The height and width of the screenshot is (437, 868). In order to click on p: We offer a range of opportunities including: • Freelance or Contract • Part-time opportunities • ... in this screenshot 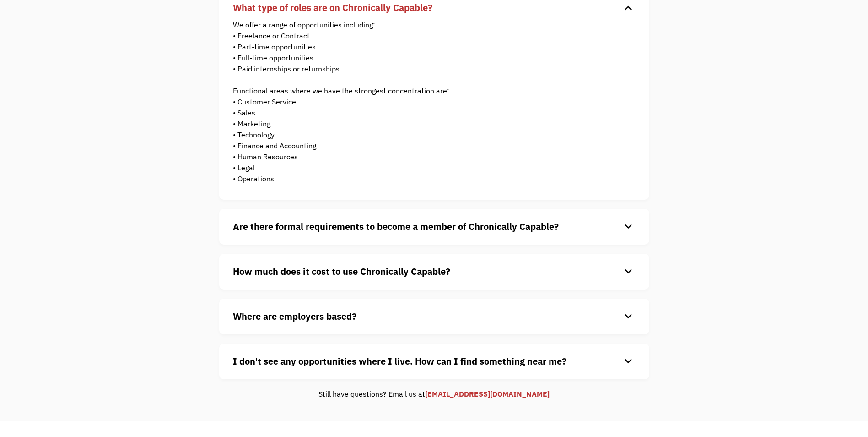, I will do `click(428, 102)`.